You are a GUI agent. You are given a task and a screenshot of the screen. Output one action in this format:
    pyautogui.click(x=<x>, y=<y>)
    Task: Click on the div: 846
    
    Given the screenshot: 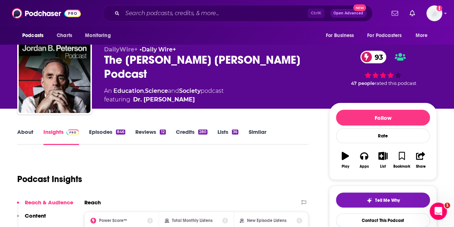 What is the action you would take?
    pyautogui.click(x=121, y=132)
    